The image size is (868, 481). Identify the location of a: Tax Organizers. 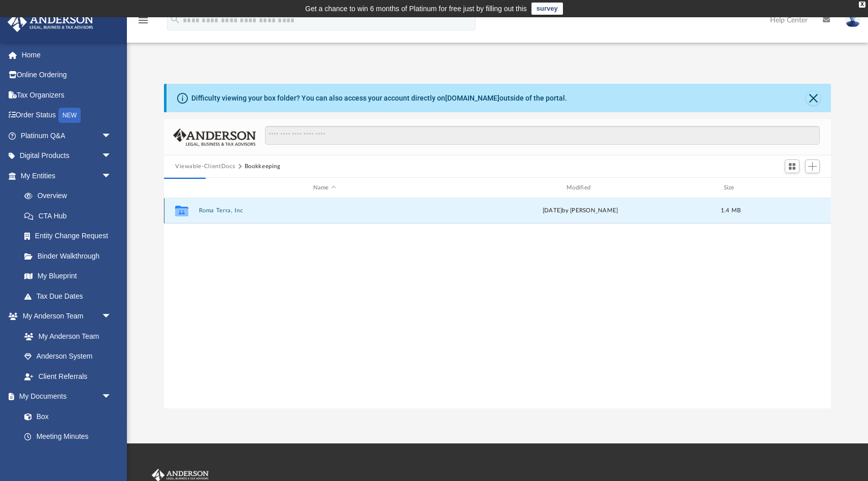
(67, 95).